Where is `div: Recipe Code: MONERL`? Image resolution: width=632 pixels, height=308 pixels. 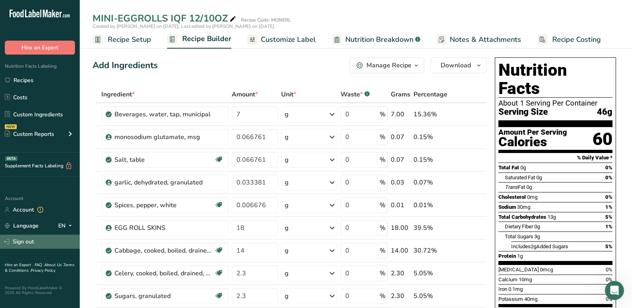 div: Recipe Code: MONERL is located at coordinates (266, 20).